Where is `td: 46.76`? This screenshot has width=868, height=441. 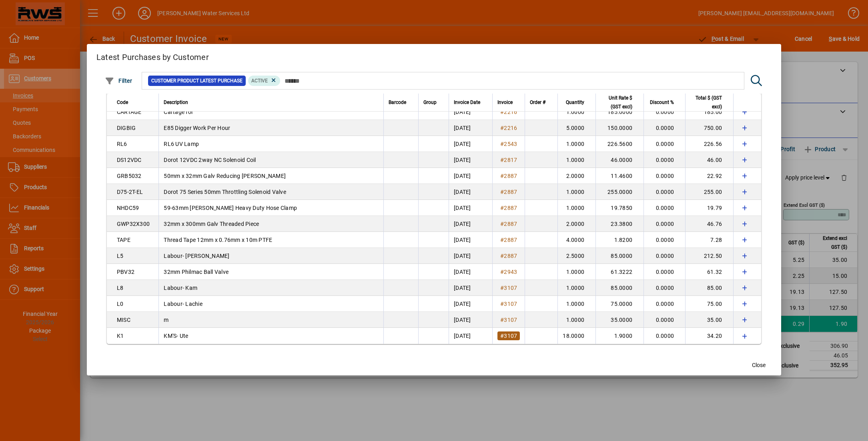 td: 46.76 is located at coordinates (709, 224).